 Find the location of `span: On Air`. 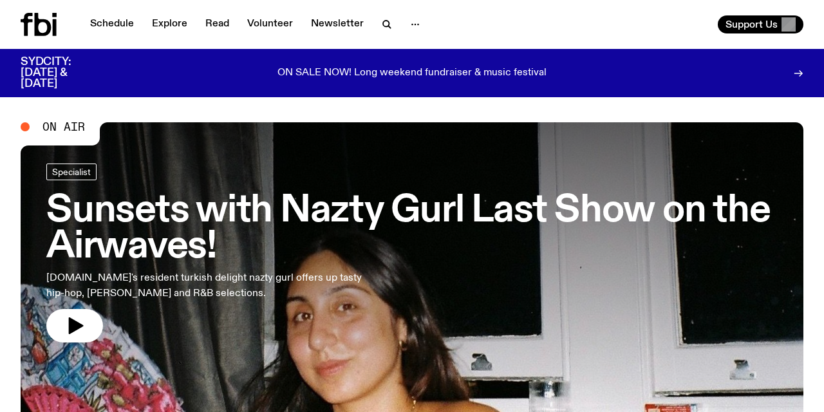

span: On Air is located at coordinates (64, 127).